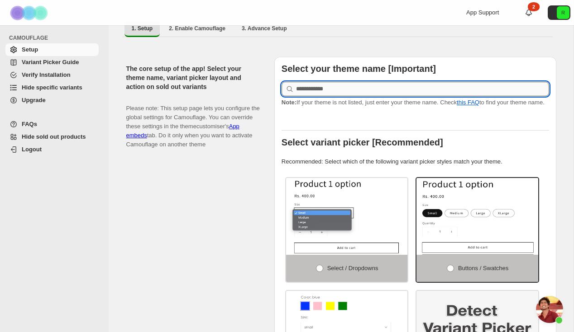 The height and width of the screenshot is (332, 574). Describe the element at coordinates (415, 103) in the screenshot. I see `p: If your theme is not listed, just enter your theme name. Check to find your theme name.` at that location.